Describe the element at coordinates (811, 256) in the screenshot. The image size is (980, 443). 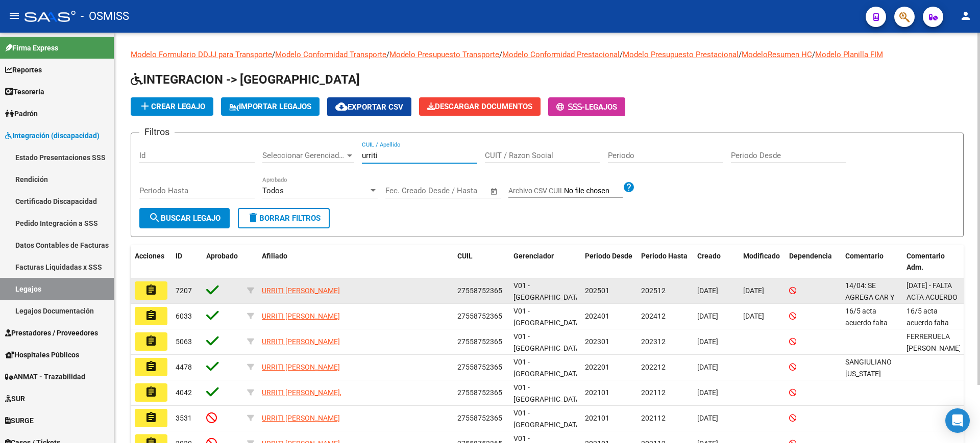
I see `span: Dependencia` at that location.